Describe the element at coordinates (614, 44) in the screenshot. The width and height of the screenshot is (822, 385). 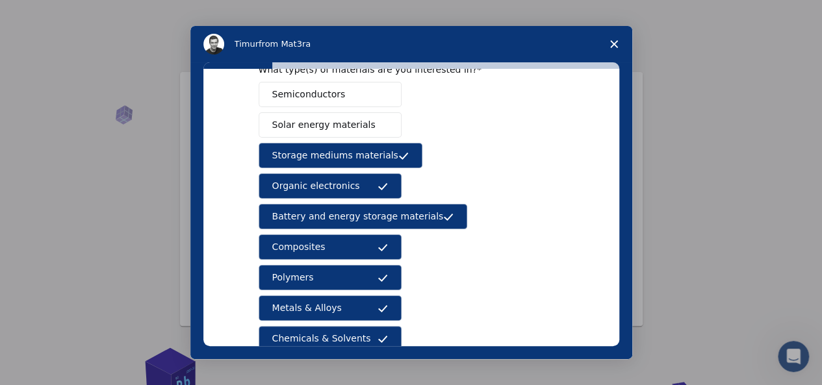
I see `span: Close survey` at that location.